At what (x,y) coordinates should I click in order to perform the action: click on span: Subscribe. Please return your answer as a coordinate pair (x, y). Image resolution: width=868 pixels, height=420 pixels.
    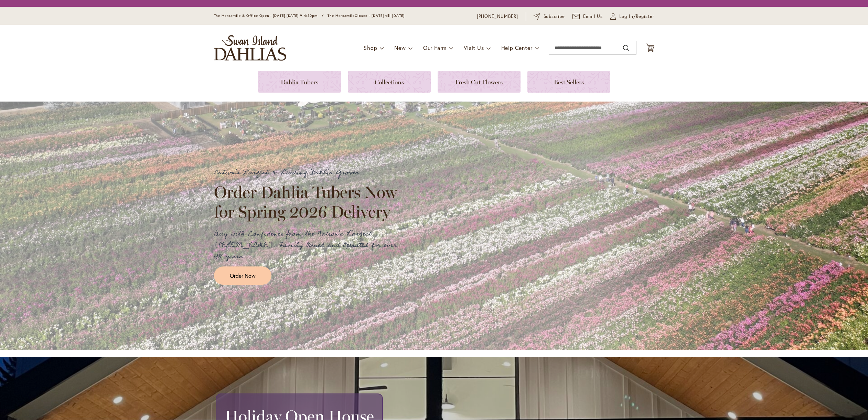
    Looking at the image, I should click on (554, 17).